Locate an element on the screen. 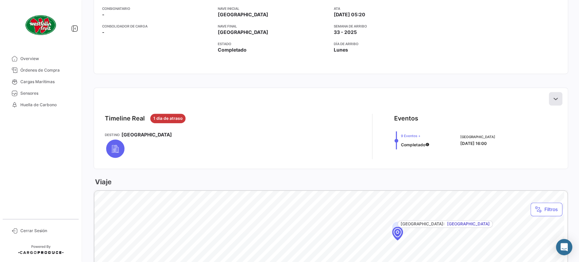  button: Filtros is located at coordinates (547, 209).